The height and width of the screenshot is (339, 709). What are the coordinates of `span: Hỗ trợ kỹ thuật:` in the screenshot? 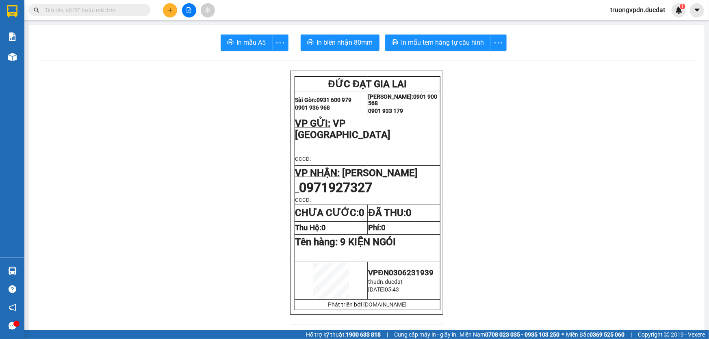 It's located at (343, 335).